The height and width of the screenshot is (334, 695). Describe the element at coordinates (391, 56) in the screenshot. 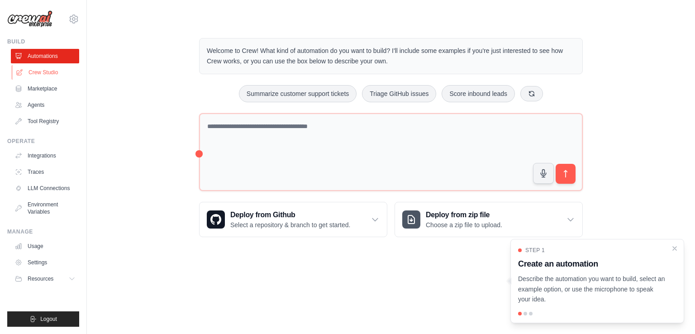

I see `p: Welcome to Crew! What kind of automation do you want to build? I'll include some examples if you'...` at that location.